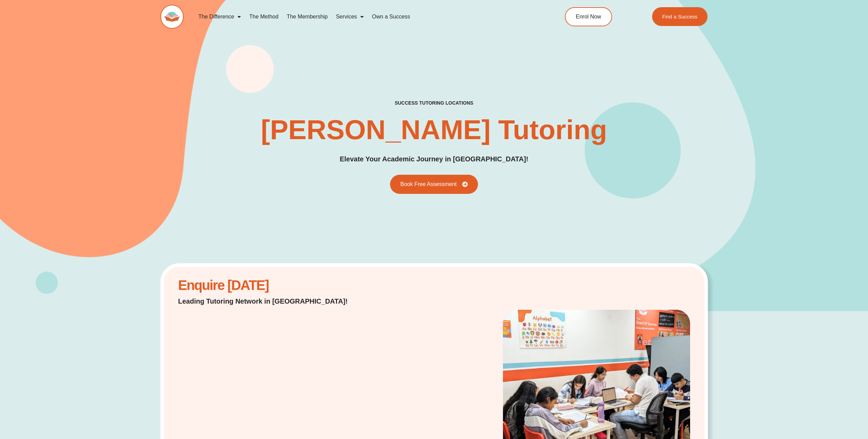 The width and height of the screenshot is (868, 439). I want to click on a: The Method, so click(264, 17).